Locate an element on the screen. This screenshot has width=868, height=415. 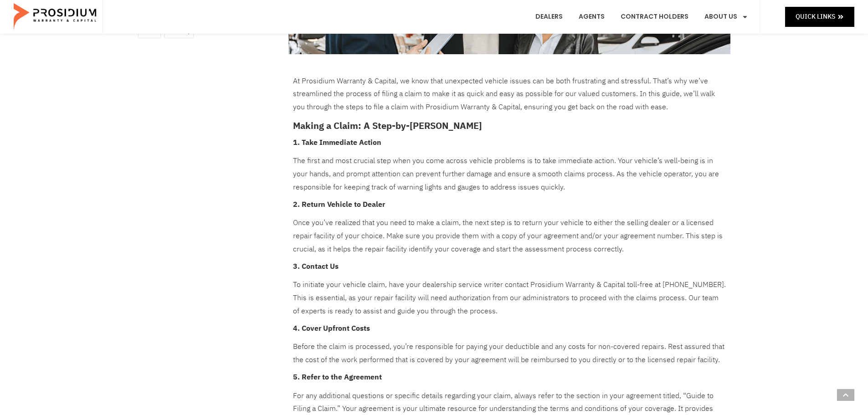
p: To initiate your vehicle claim, have your dealership service writer contact Prosidium Warranty & ... is located at coordinates (509, 298).